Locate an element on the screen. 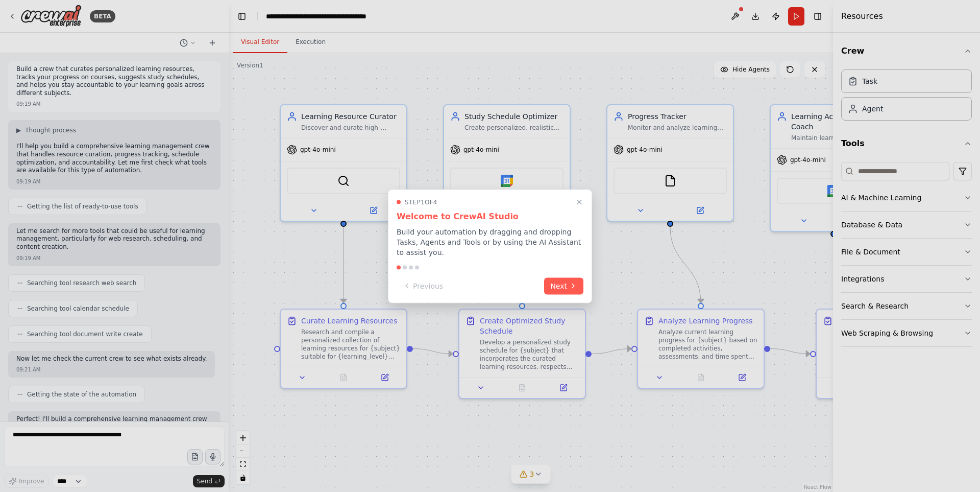 Image resolution: width=980 pixels, height=492 pixels. button: Next is located at coordinates (563, 285).